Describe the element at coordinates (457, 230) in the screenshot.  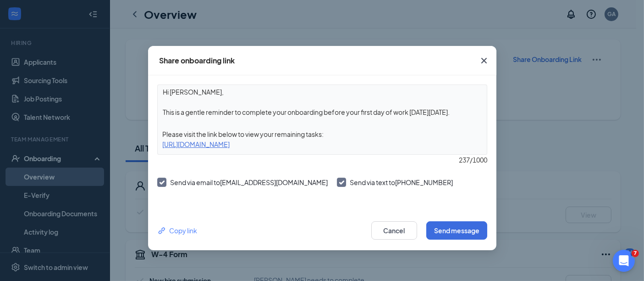
I see `button: Send message` at that location.